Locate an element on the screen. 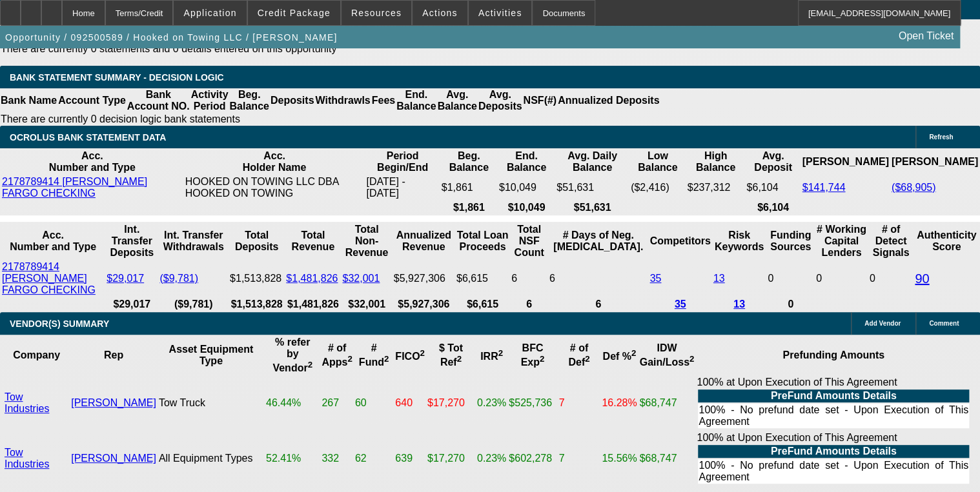 Image resolution: width=980 pixels, height=492 pixels. button: Resources is located at coordinates (377, 13).